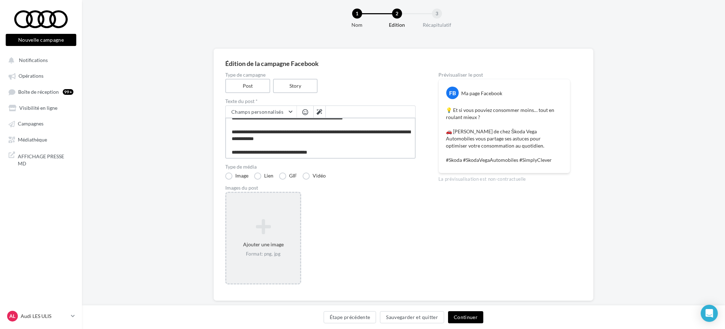 The width and height of the screenshot is (725, 329). What do you see at coordinates (321, 101) in the screenshot?
I see `label: Texte du post *` at bounding box center [321, 101].